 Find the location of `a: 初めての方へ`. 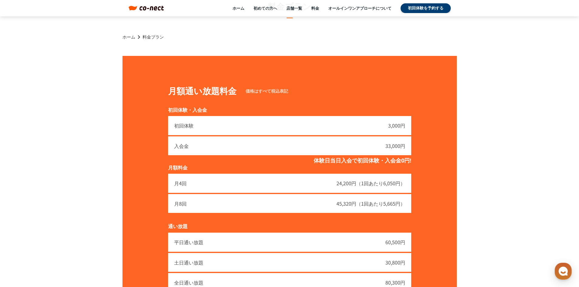

a: 初めての方へ is located at coordinates (265, 8).